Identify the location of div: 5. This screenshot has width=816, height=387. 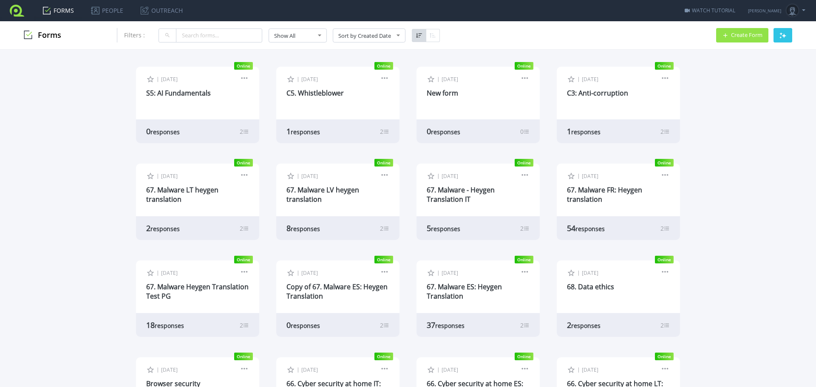
(458, 228).